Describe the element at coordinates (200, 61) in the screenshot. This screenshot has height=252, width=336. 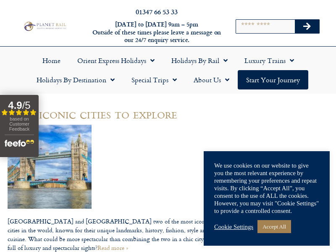
I see `a: Holidays by Rail` at that location.